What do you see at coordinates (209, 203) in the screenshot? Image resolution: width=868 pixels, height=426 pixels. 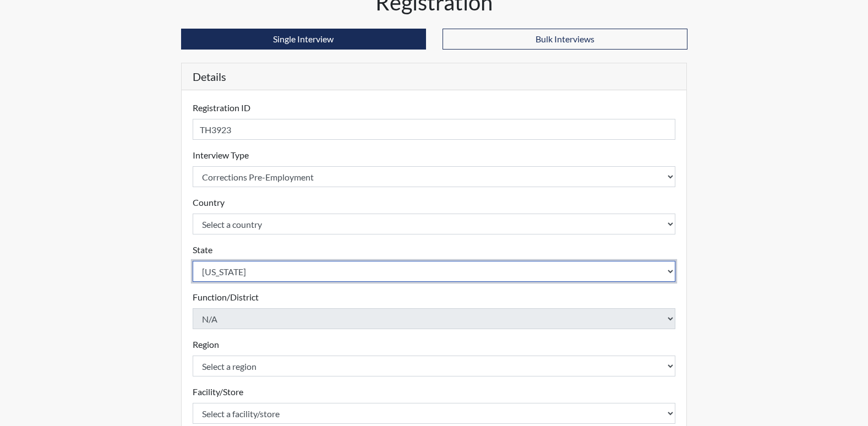 I see `label: Country` at bounding box center [209, 203].